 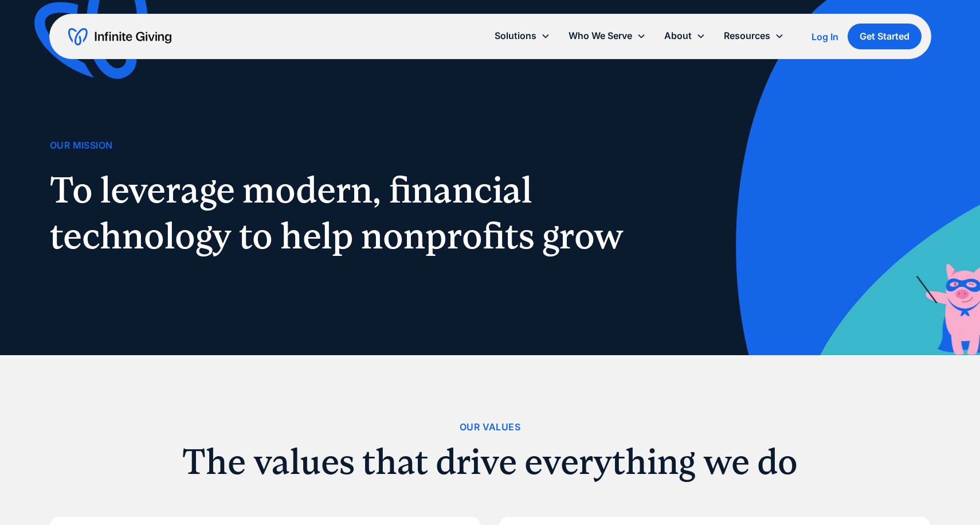 What do you see at coordinates (884, 36) in the screenshot?
I see `a: Get Started` at bounding box center [884, 36].